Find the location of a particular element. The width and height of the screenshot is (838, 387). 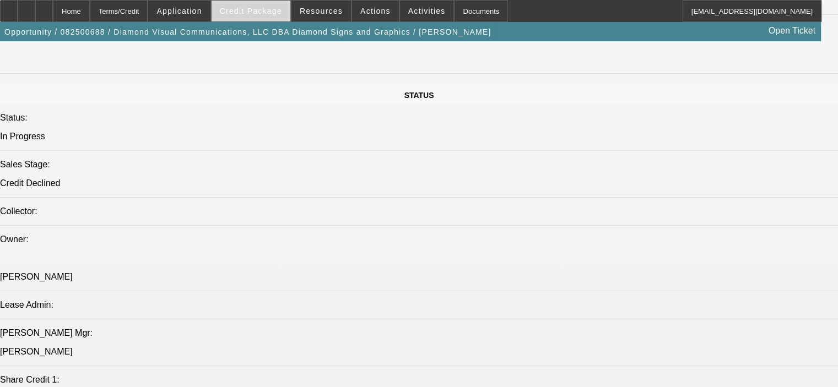

span: Application is located at coordinates (179, 11).